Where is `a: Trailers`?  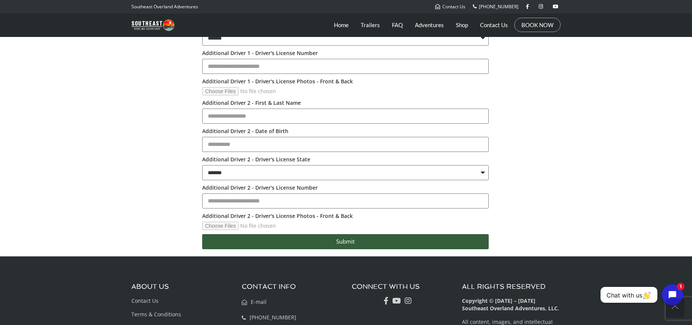 a: Trailers is located at coordinates (370, 25).